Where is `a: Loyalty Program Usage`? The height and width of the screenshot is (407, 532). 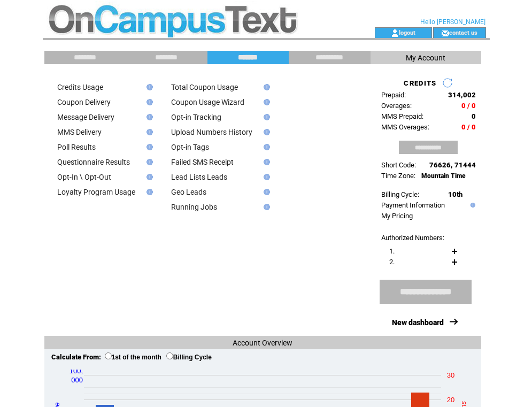 a: Loyalty Program Usage is located at coordinates (96, 192).